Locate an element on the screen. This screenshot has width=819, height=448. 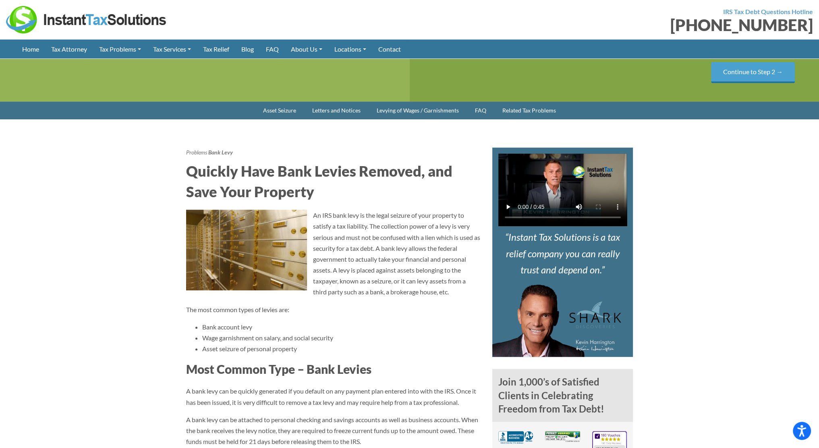
li: Asset seizure of personal property is located at coordinates (341, 348).